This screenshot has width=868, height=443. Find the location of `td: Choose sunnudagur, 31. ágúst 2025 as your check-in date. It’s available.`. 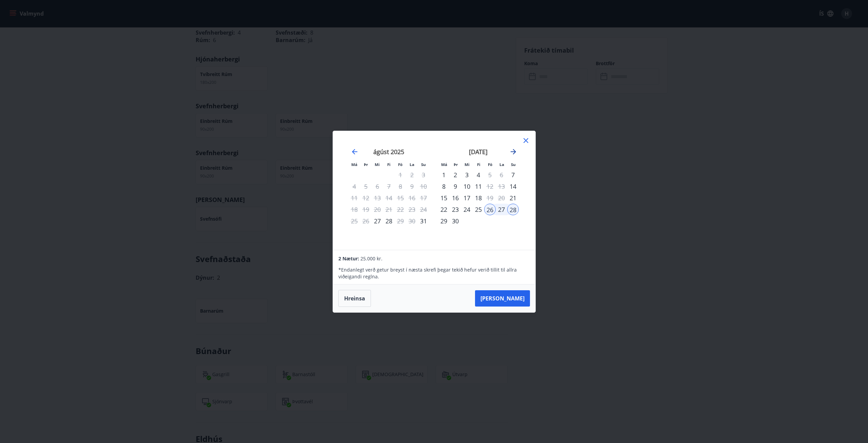

td: Choose sunnudagur, 31. ágúst 2025 as your check-in date. It’s available. is located at coordinates (423, 221).